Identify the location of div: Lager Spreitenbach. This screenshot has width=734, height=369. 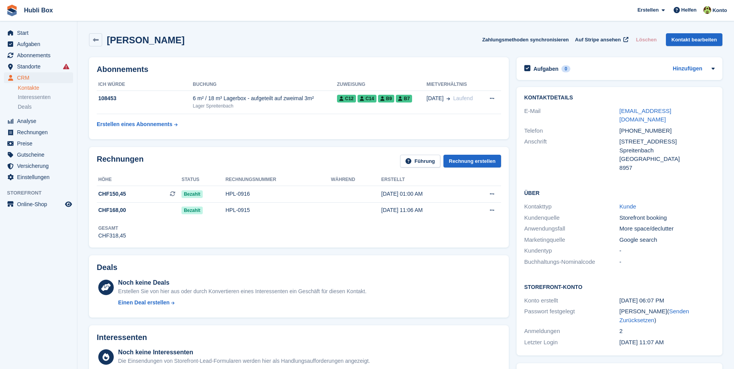
(265, 106).